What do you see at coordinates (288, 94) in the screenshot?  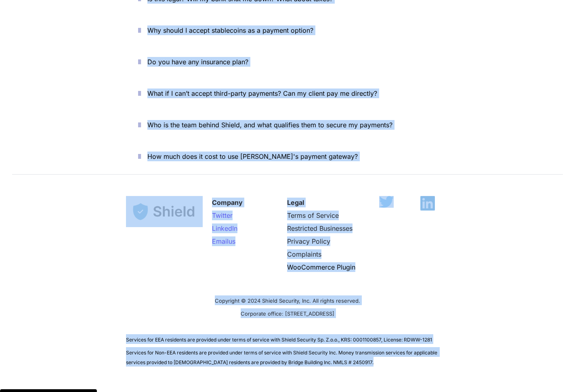 I see `button: What if I can’t accept third-party payments? Can my client pay me directly?` at bounding box center [288, 94].